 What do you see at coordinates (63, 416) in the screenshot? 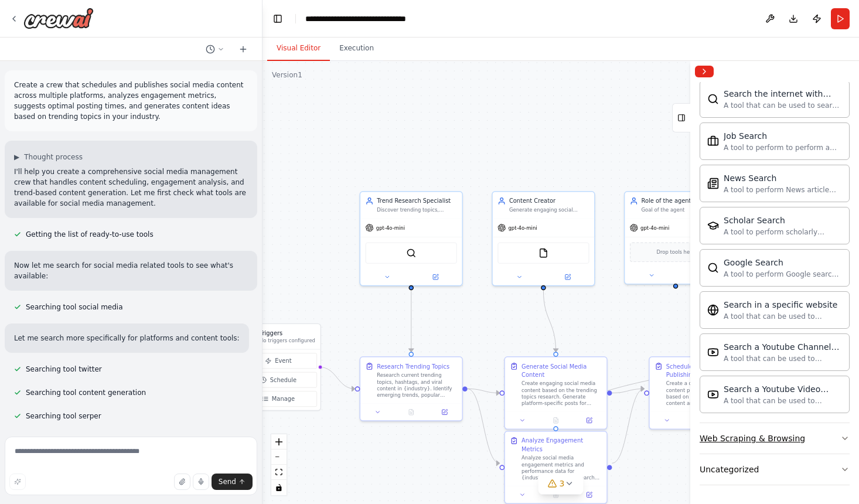
I see `span: Searching tool serper` at bounding box center [63, 416].